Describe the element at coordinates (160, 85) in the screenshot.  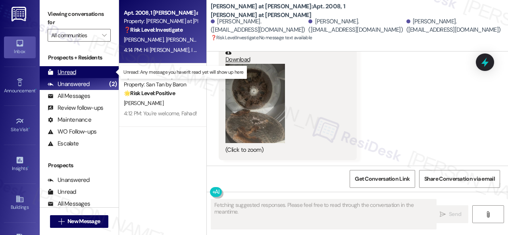
I see `div: Property: San Tan by Baron` at that location.